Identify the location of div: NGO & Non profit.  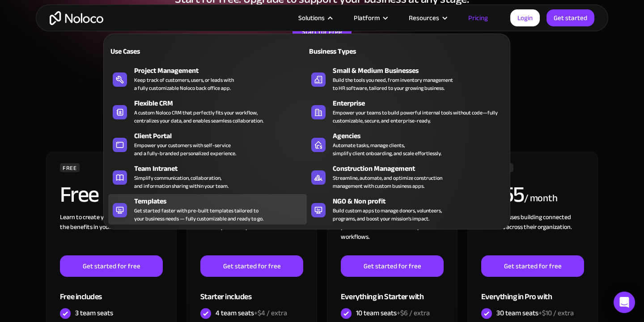
(421, 202).